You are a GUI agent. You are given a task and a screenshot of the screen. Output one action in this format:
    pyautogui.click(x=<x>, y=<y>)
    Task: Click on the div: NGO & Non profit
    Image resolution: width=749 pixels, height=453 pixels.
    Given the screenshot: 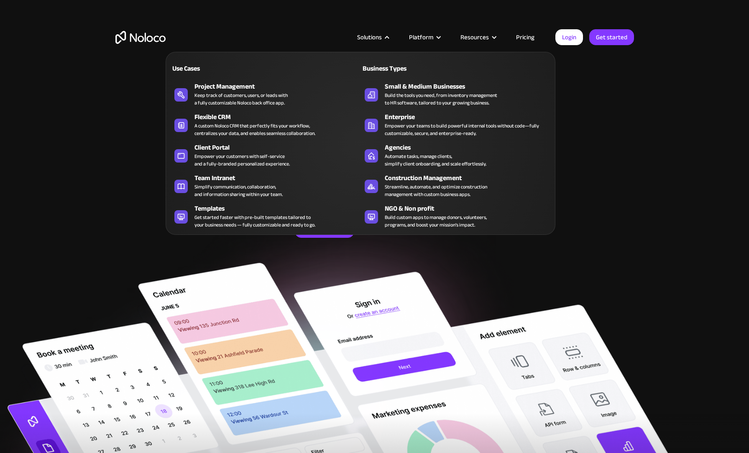 What is the action you would take?
    pyautogui.click(x=469, y=209)
    